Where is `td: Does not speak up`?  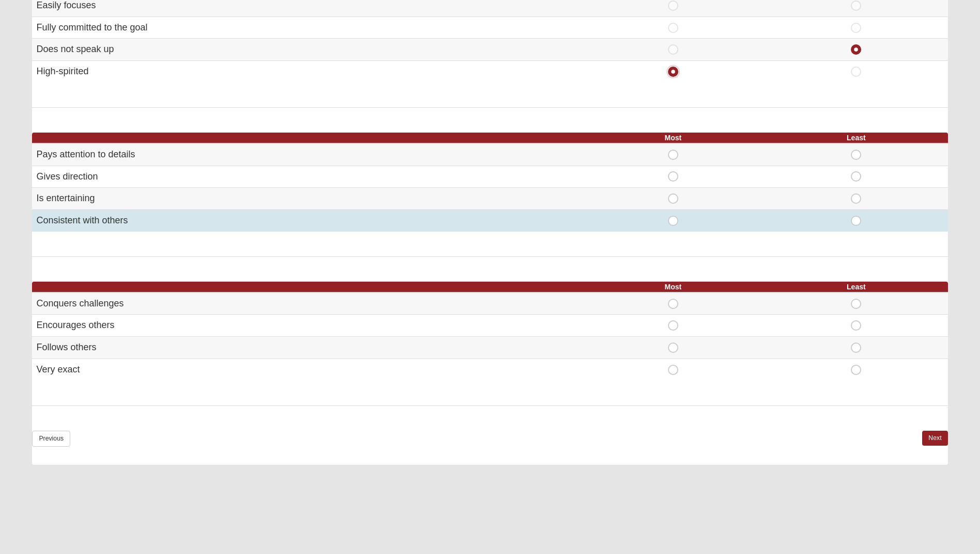
td: Does not speak up is located at coordinates (307, 50).